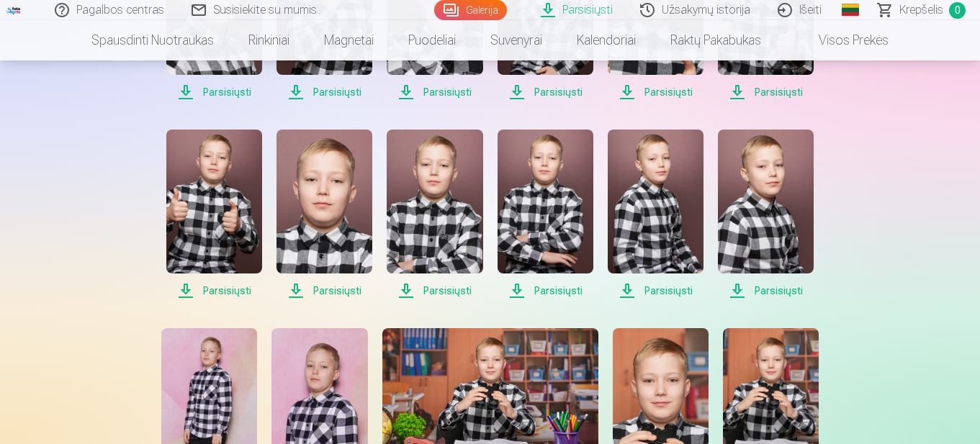  Describe the element at coordinates (957, 10) in the screenshot. I see `span: 0` at that location.